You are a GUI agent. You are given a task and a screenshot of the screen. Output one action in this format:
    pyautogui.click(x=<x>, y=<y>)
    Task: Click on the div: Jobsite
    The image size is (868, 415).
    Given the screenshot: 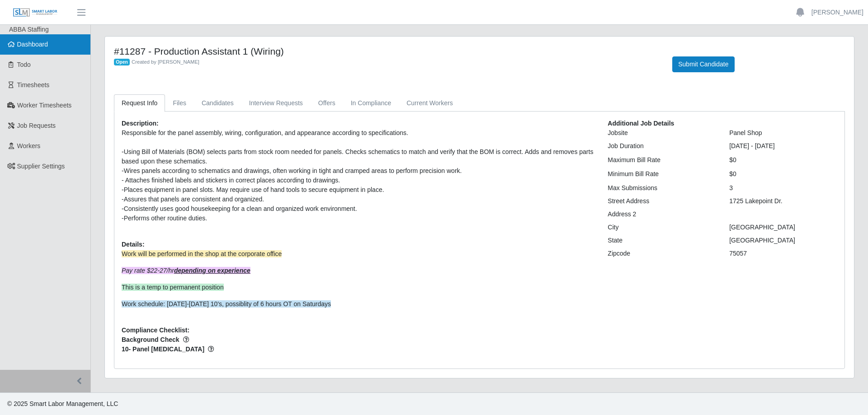 What is the action you would take?
    pyautogui.click(x=661, y=133)
    